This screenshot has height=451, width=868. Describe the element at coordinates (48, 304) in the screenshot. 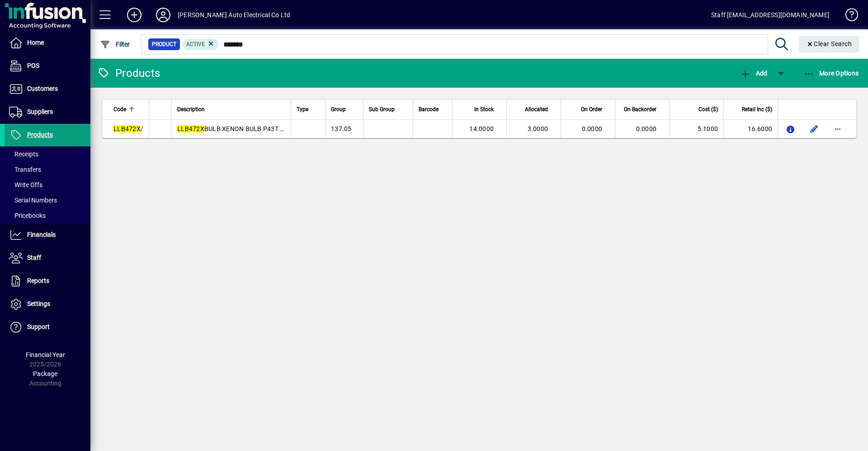

I see `a: Settings` at that location.